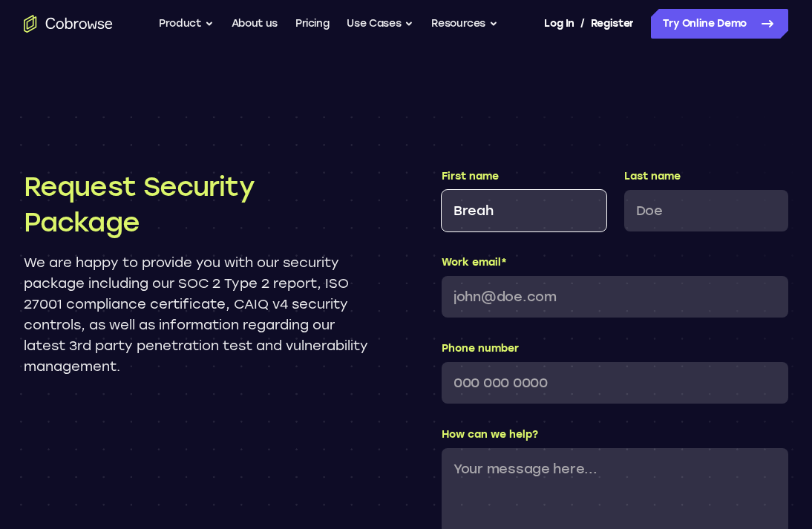 The width and height of the screenshot is (812, 529). What do you see at coordinates (470, 176) in the screenshot?
I see `span: First name` at bounding box center [470, 176].